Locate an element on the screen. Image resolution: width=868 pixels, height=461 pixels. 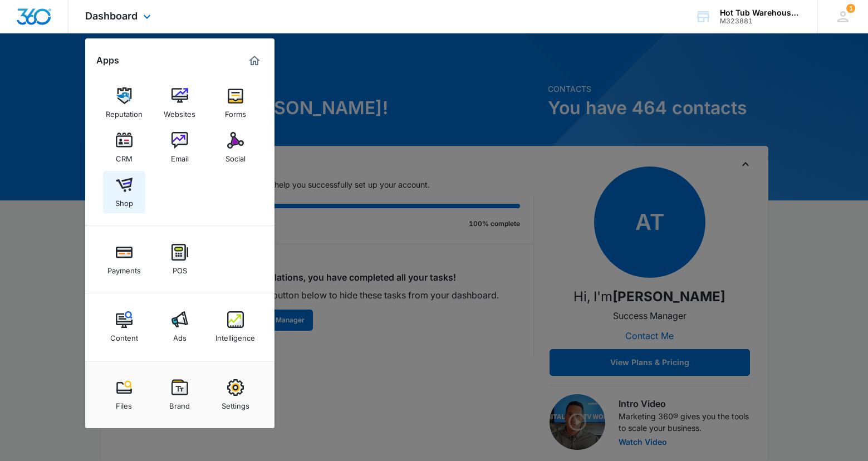
div: account name is located at coordinates (760, 13).